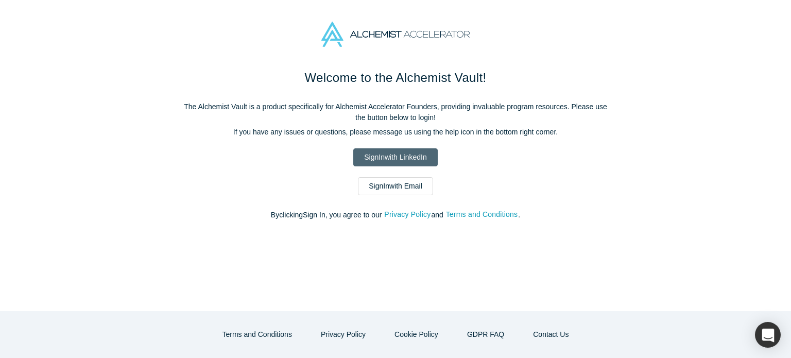 The width and height of the screenshot is (791, 358). I want to click on button: Cookie Policy, so click(416, 334).